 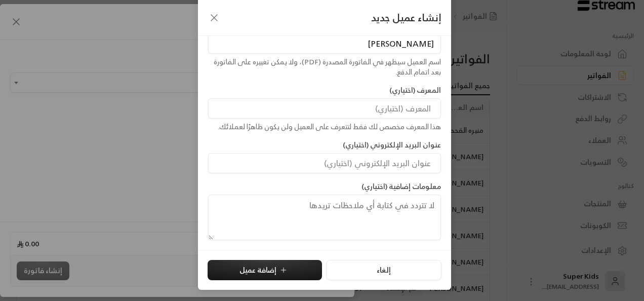 What do you see at coordinates (324, 163) in the screenshot?
I see `input: عنوان البريد الإلكتروني (اختياري)` at bounding box center [324, 163].